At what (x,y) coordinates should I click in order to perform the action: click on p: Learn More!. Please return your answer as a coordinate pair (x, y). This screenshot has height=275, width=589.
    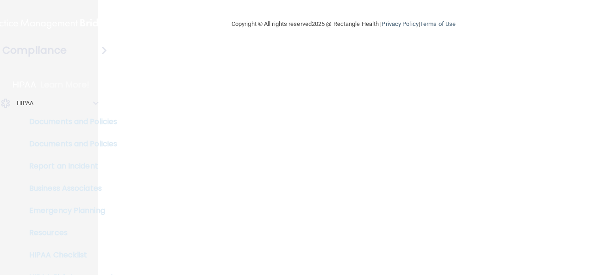
    Looking at the image, I should click on (65, 85).